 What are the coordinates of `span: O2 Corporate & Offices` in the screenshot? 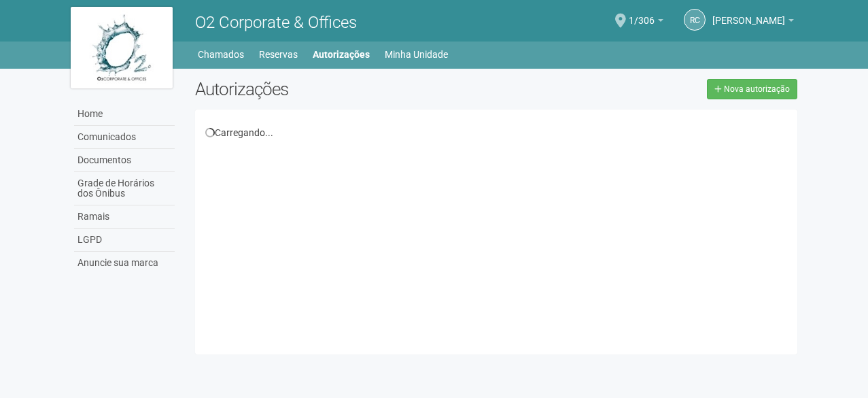 It's located at (276, 22).